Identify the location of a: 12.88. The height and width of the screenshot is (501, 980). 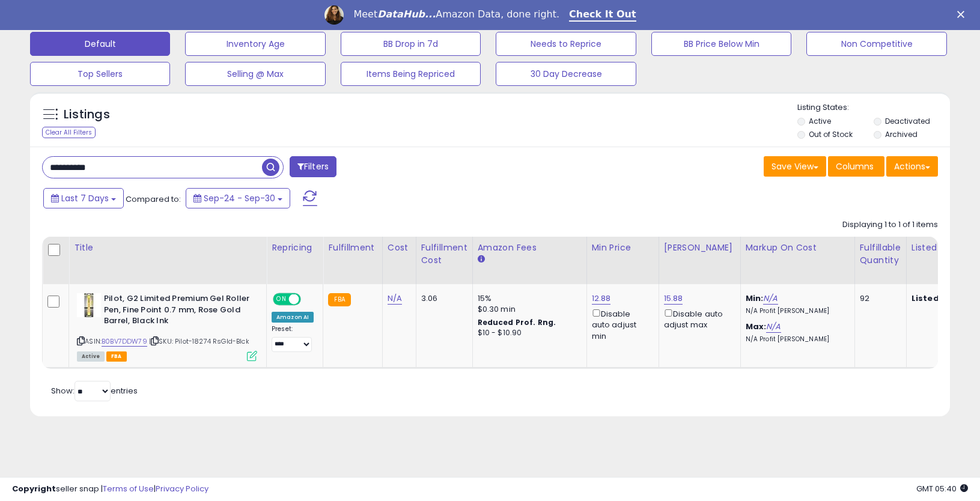
(601, 299).